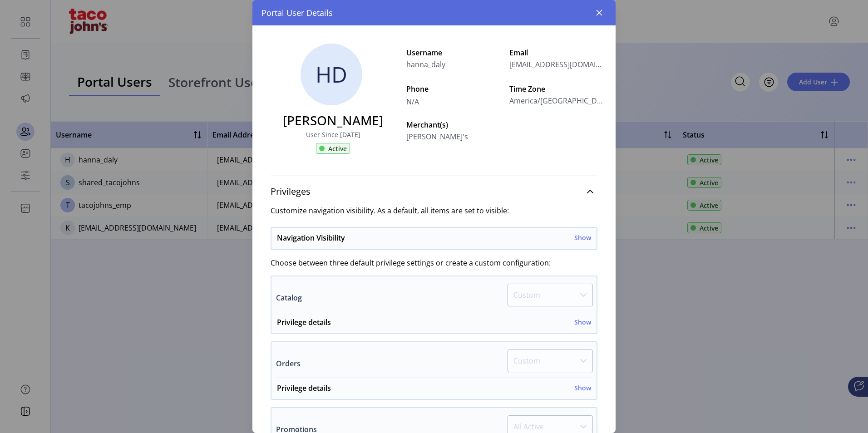  I want to click on span: hanna_daly, so click(425, 64).